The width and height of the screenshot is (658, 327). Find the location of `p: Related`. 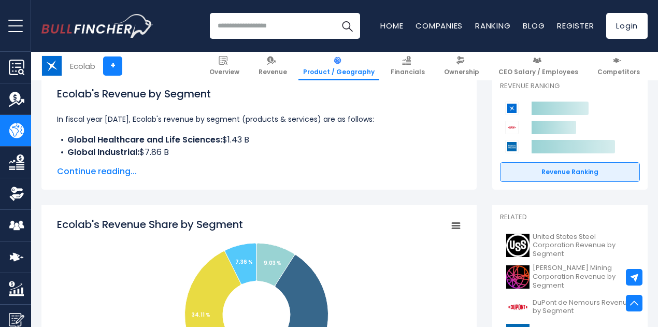

p: Related is located at coordinates (570, 217).